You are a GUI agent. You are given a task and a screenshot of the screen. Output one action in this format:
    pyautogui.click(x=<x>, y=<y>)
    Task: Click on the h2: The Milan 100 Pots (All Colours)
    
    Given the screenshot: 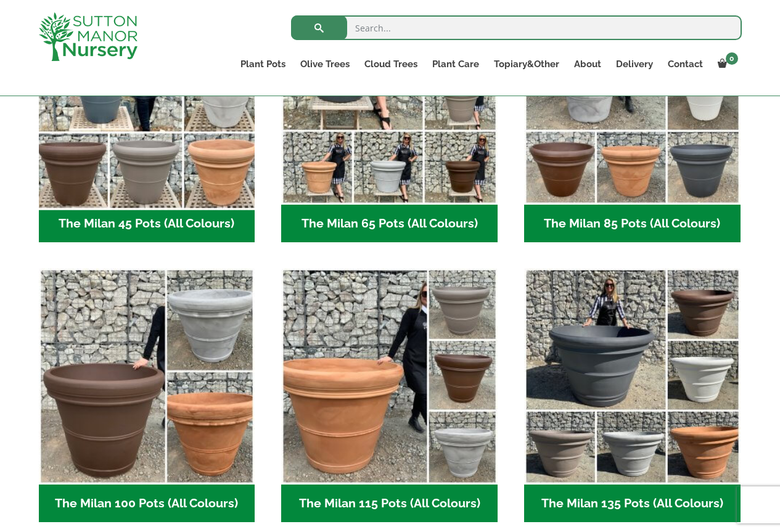 What is the action you would take?
    pyautogui.click(x=147, y=504)
    